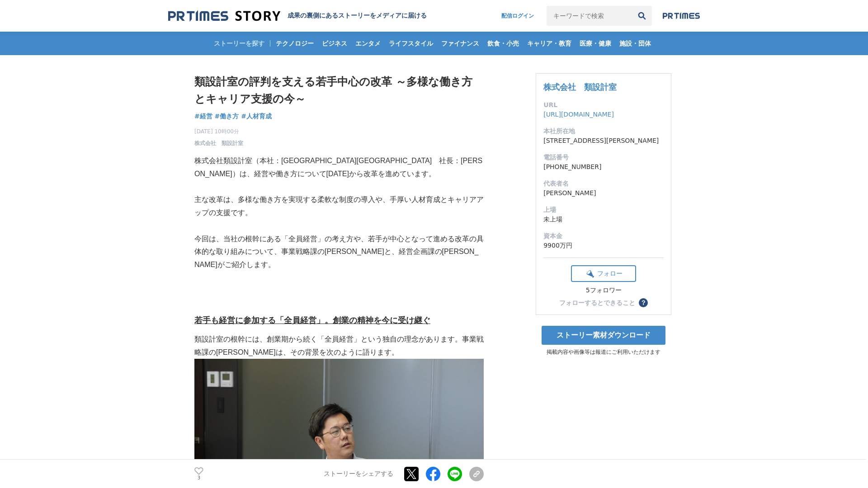 The width and height of the screenshot is (868, 488). What do you see at coordinates (368, 43) in the screenshot?
I see `span: エンタメ` at bounding box center [368, 43].